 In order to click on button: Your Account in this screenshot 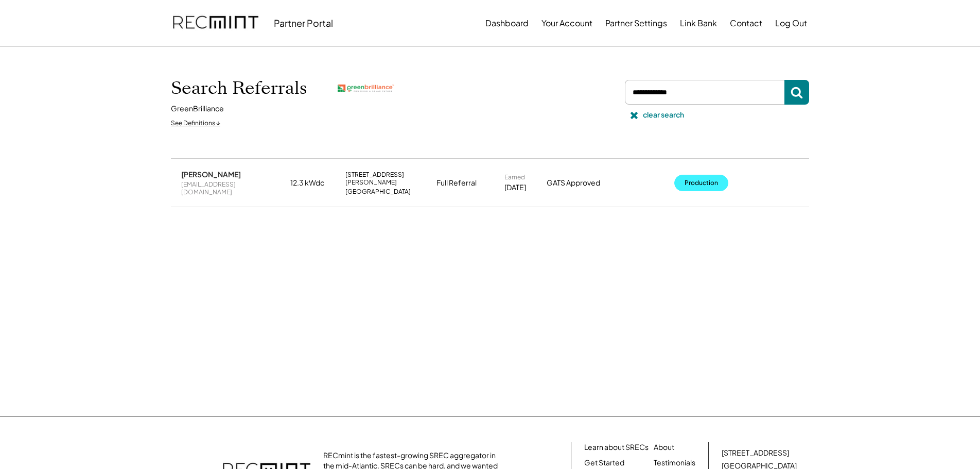, I will do `click(567, 23)`.